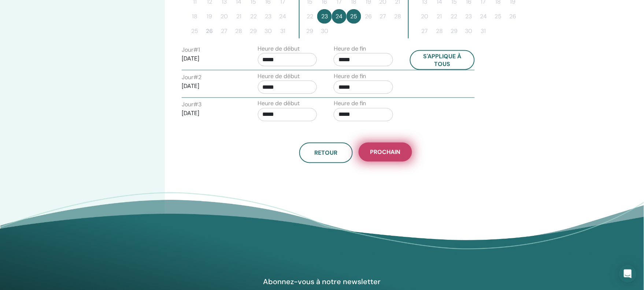 The width and height of the screenshot is (644, 290). I want to click on button: 18, so click(195, 17).